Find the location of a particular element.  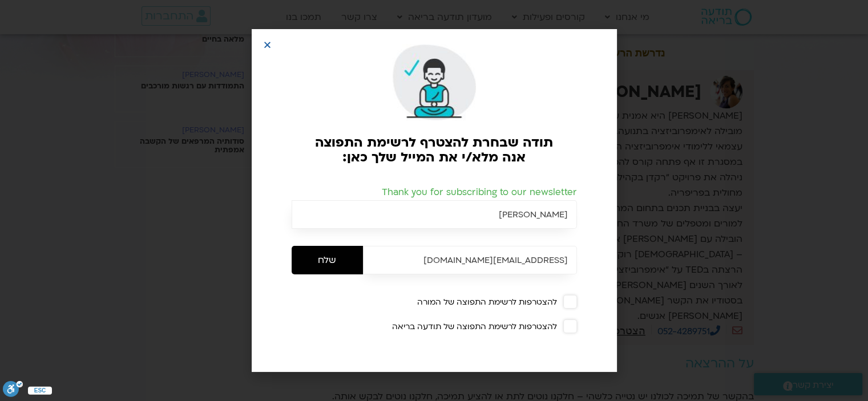

a: Close is located at coordinates (267, 45).